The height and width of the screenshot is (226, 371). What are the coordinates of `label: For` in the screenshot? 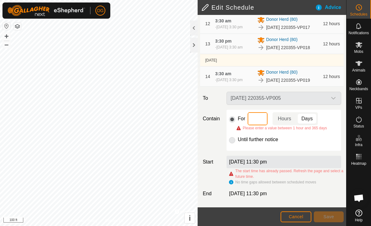 It's located at (241, 119).